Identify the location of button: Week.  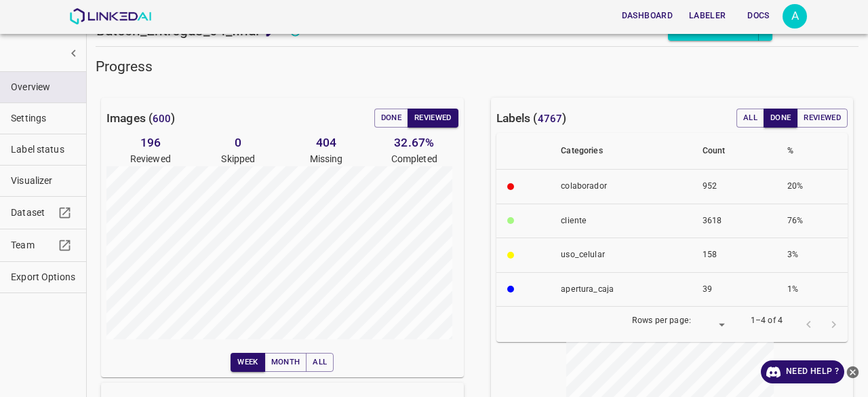
(247, 362).